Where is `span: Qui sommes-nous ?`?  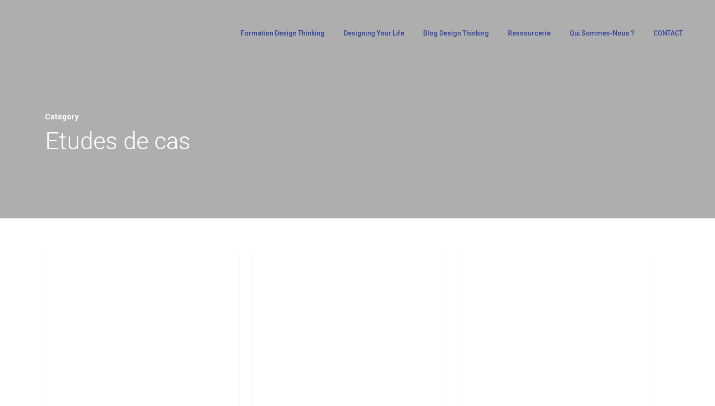 span: Qui sommes-nous ? is located at coordinates (601, 33).